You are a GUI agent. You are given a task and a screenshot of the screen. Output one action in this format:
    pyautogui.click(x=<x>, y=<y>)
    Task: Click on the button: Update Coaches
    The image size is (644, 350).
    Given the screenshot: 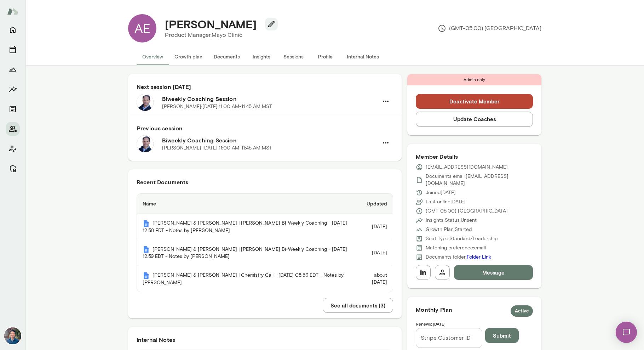 What is the action you would take?
    pyautogui.click(x=474, y=119)
    